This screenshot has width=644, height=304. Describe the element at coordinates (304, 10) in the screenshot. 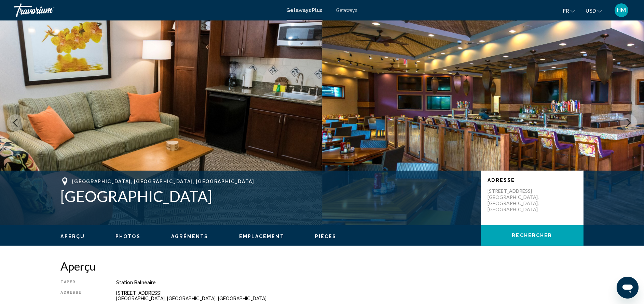

I see `span: Getaways Plus` at that location.